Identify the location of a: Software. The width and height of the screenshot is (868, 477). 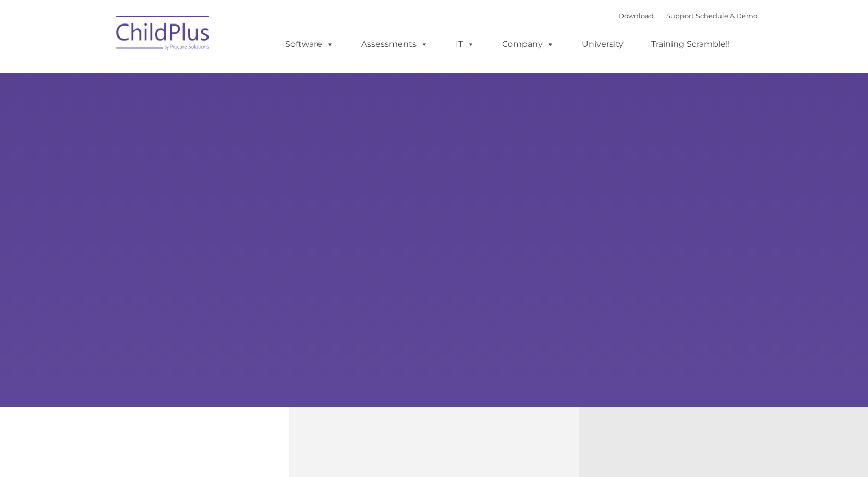
(309, 45).